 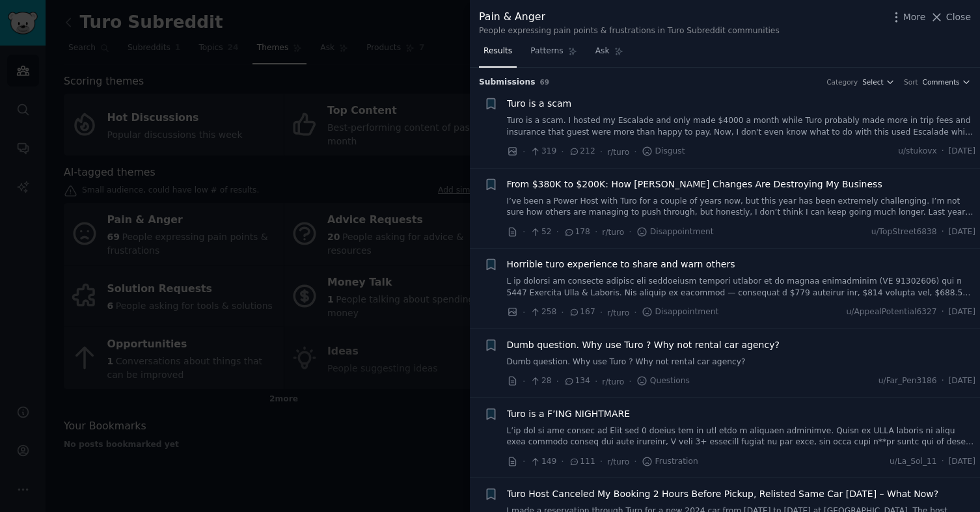 What do you see at coordinates (912, 82) in the screenshot?
I see `div: Sort` at bounding box center [912, 82].